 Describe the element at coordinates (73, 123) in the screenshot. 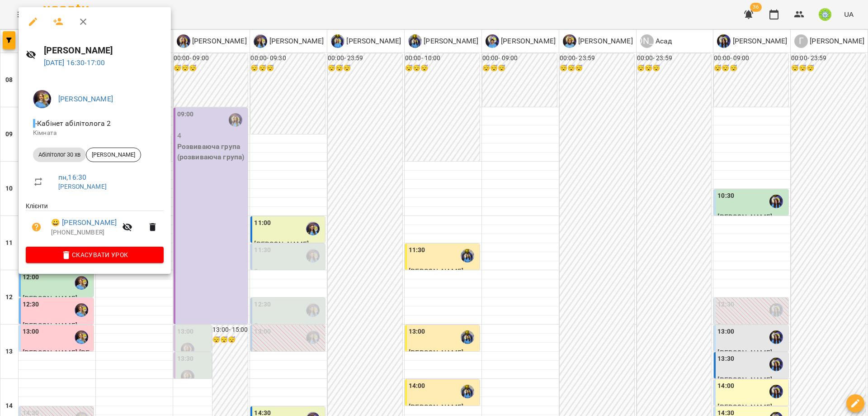

I see `span: - Кабінет абілітолога 2` at that location.